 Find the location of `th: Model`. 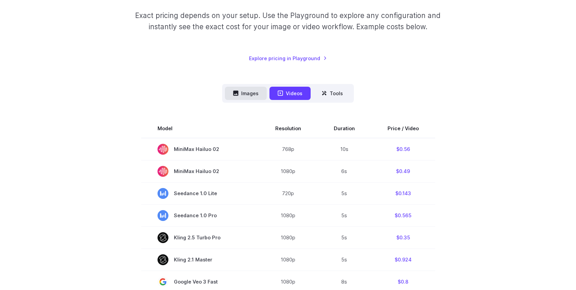

th: Model is located at coordinates (200, 129).